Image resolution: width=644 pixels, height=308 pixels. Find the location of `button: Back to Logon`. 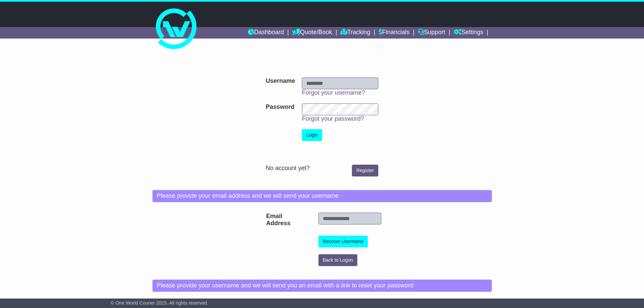

button: Back to Logon is located at coordinates (338, 260).